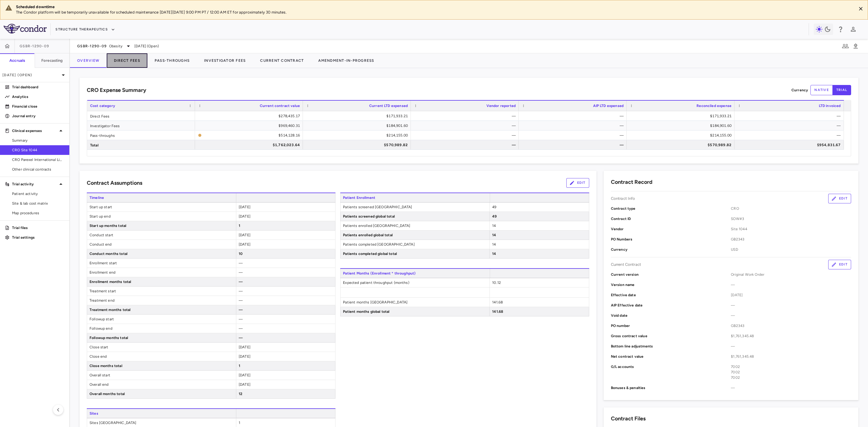  What do you see at coordinates (162, 356) in the screenshot?
I see `span: Close end` at bounding box center [162, 356].